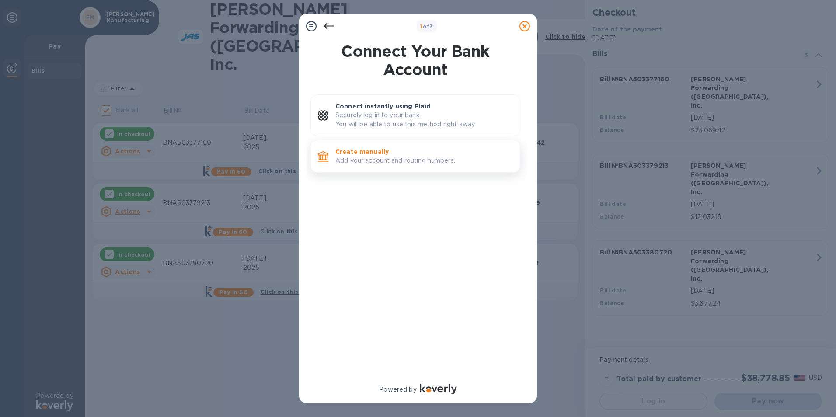 Image resolution: width=836 pixels, height=417 pixels. I want to click on span: 1, so click(421, 26).